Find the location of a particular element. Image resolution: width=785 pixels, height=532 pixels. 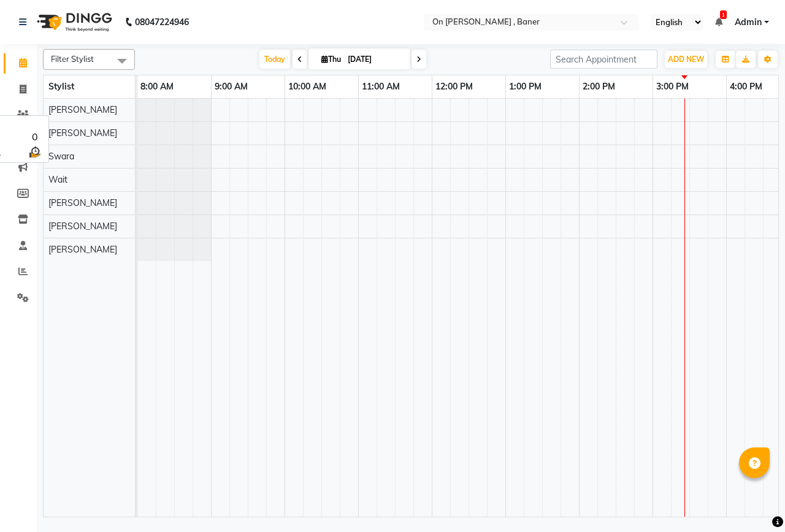

b: 08047224946 is located at coordinates (162, 22).